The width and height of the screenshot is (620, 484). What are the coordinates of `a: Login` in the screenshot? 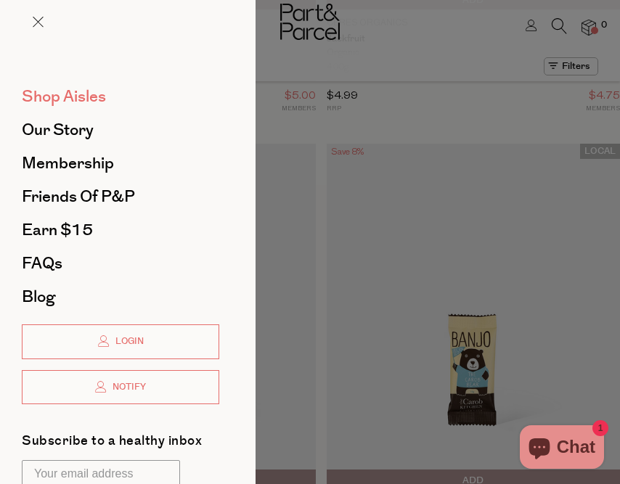 It's located at (120, 342).